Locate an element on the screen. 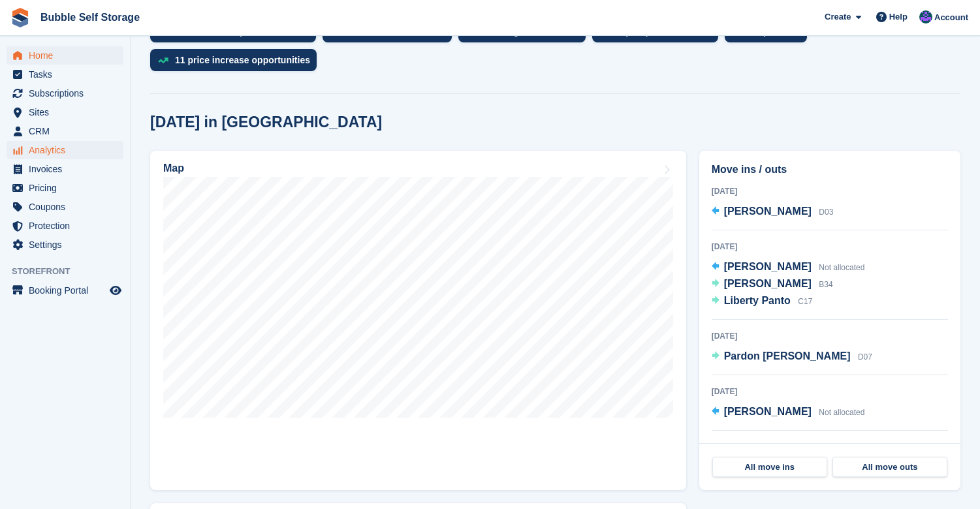  span: Settings is located at coordinates (68, 245).